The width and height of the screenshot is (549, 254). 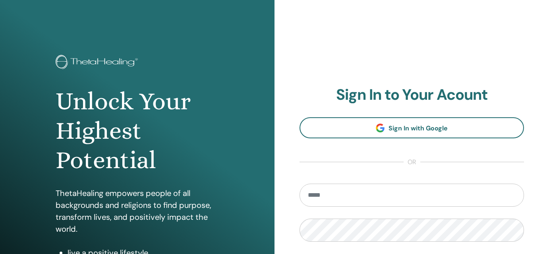 What do you see at coordinates (412, 95) in the screenshot?
I see `h2: Sign In to Your Acount` at bounding box center [412, 95].